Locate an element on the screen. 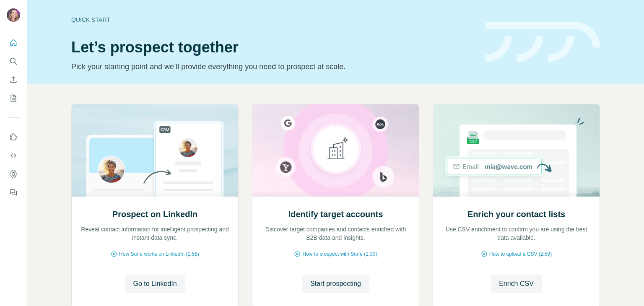 The image size is (644, 306). p: Pick your starting point and we’ll provide everything you need to prospect at scale. is located at coordinates (273, 67).